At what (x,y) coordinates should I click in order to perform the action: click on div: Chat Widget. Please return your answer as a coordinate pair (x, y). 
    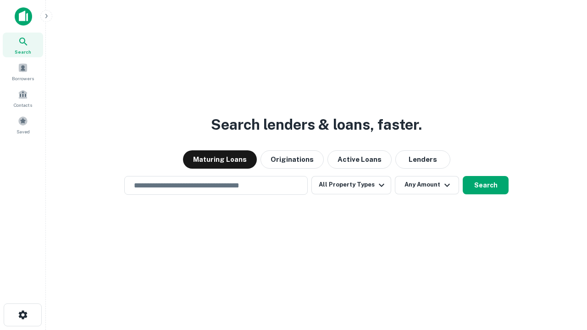
    Looking at the image, I should click on (564, 279).